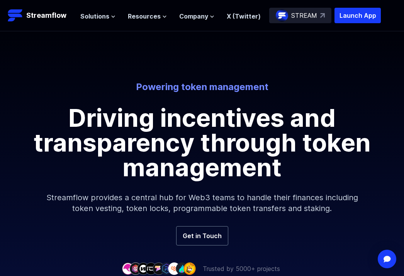 The image size is (404, 276). Describe the element at coordinates (190, 268) in the screenshot. I see `img: company-9` at that location.